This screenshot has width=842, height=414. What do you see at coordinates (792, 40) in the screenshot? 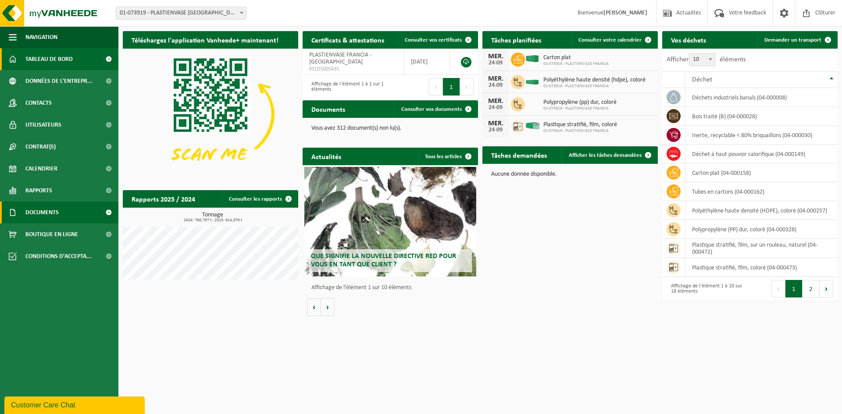
I see `span: Demander un transport` at bounding box center [792, 40].